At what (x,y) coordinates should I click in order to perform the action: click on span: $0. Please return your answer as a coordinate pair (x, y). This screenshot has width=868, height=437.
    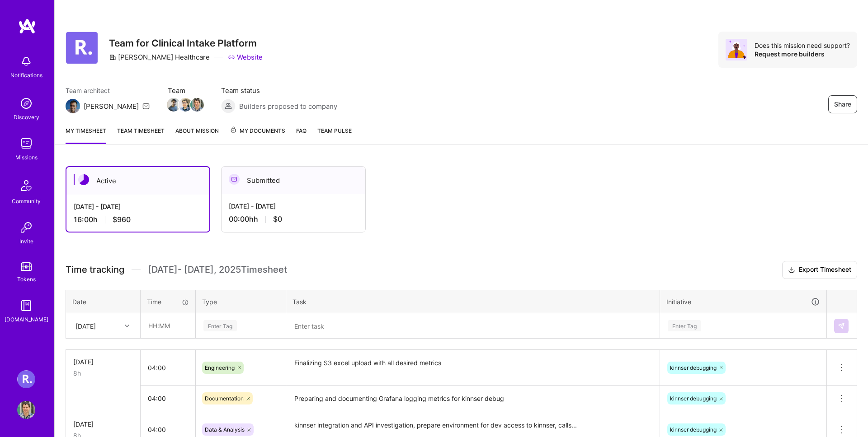
    Looking at the image, I should click on (278, 219).